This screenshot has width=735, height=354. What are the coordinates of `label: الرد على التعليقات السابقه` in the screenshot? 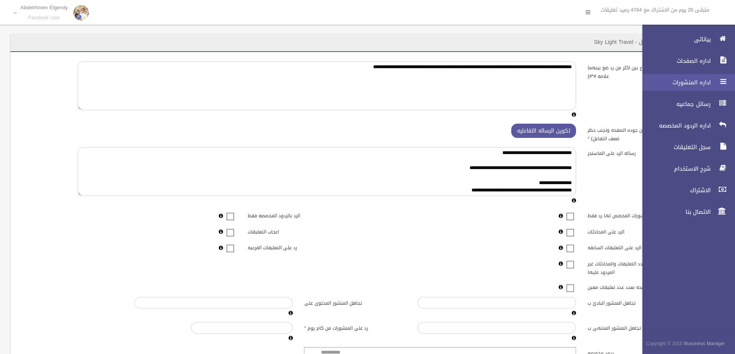 It's located at (638, 247).